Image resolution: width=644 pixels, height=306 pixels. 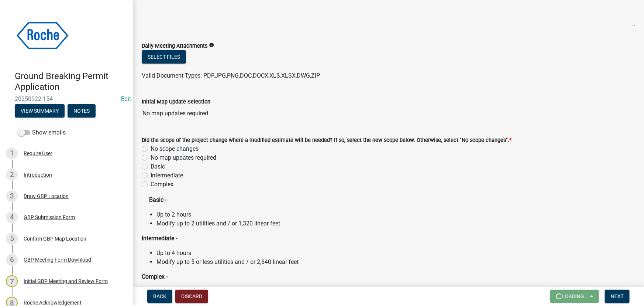 I want to click on a: Edit, so click(x=126, y=99).